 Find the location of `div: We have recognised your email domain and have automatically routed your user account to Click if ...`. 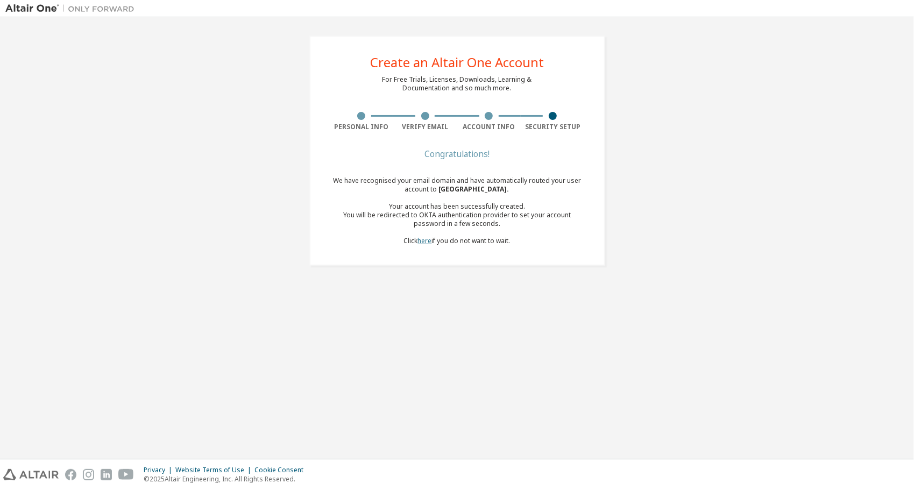

div: We have recognised your email domain and have automatically routed your user account to Click if ... is located at coordinates (458, 211).